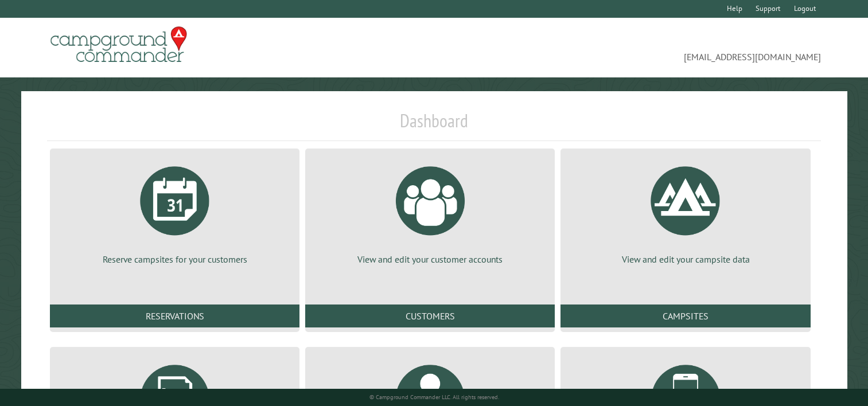  I want to click on a: View and edit your customer accounts, so click(430, 212).